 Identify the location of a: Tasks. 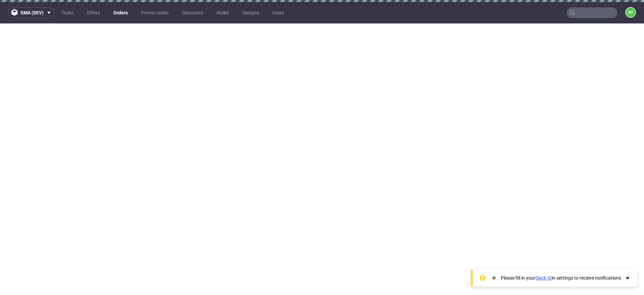
(68, 12).